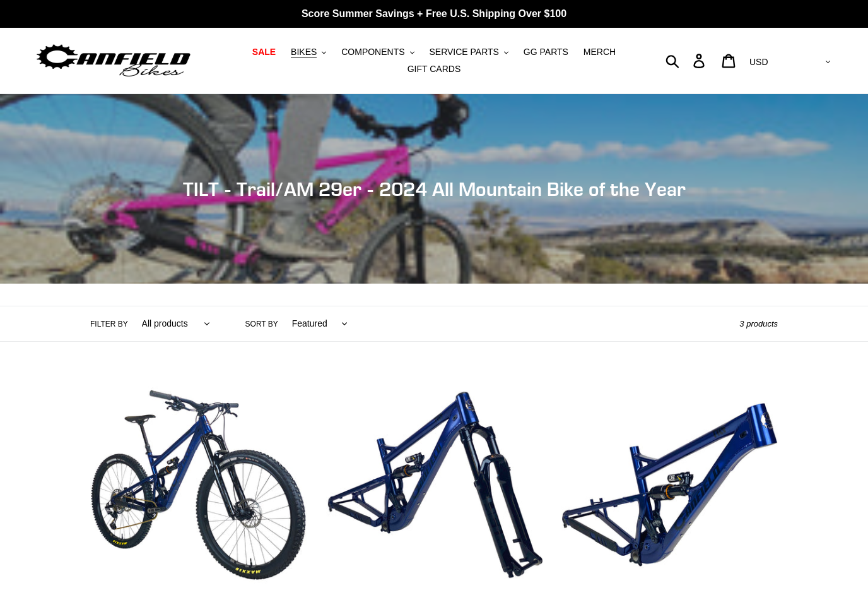 The height and width of the screenshot is (602, 868). What do you see at coordinates (109, 324) in the screenshot?
I see `label: Filter by` at bounding box center [109, 324].